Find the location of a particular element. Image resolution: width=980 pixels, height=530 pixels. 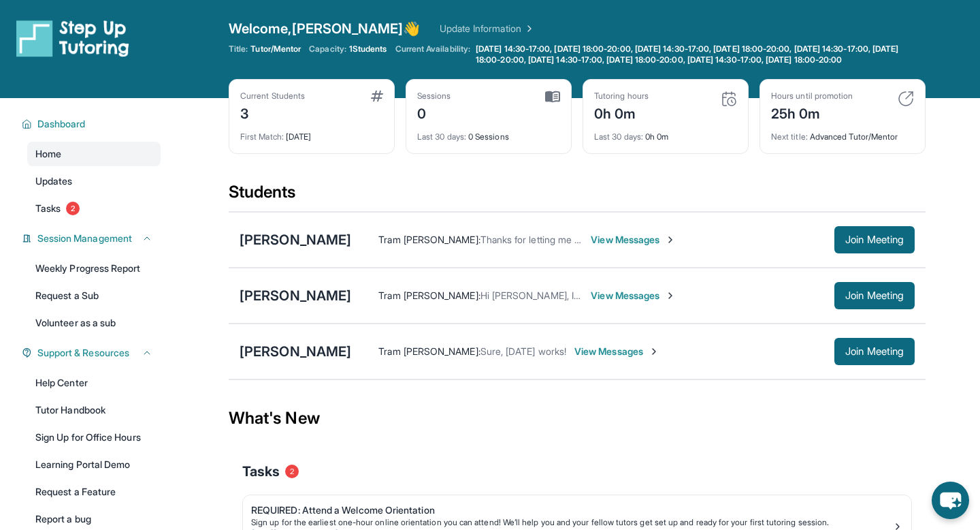

span: Current Availability: is located at coordinates (433, 55).